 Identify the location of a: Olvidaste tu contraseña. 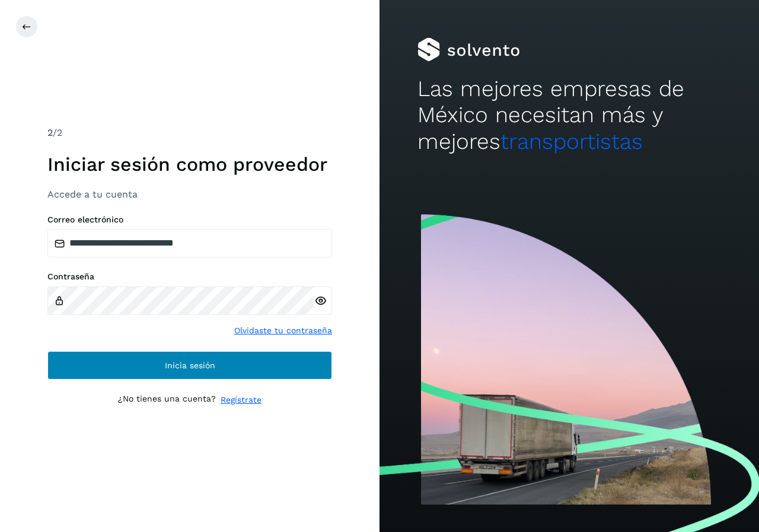
(283, 330).